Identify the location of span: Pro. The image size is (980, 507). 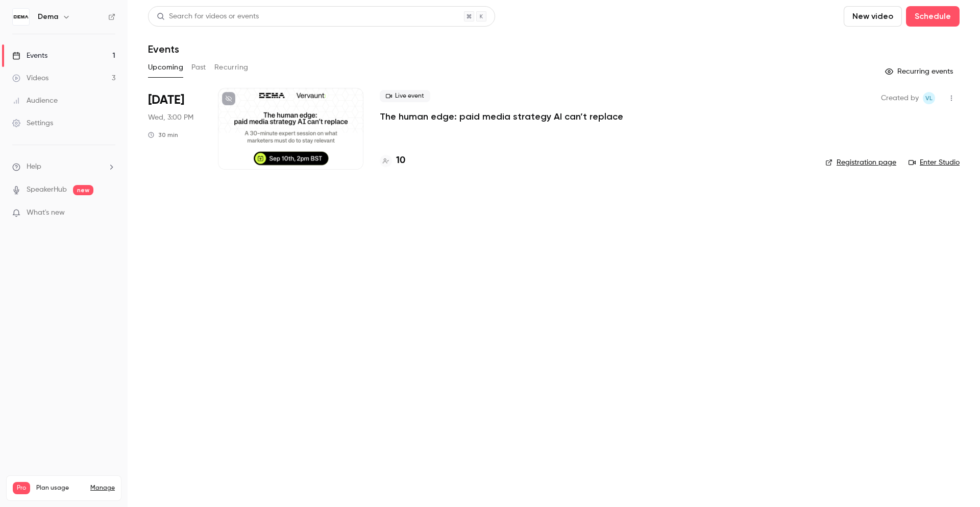
(22, 488).